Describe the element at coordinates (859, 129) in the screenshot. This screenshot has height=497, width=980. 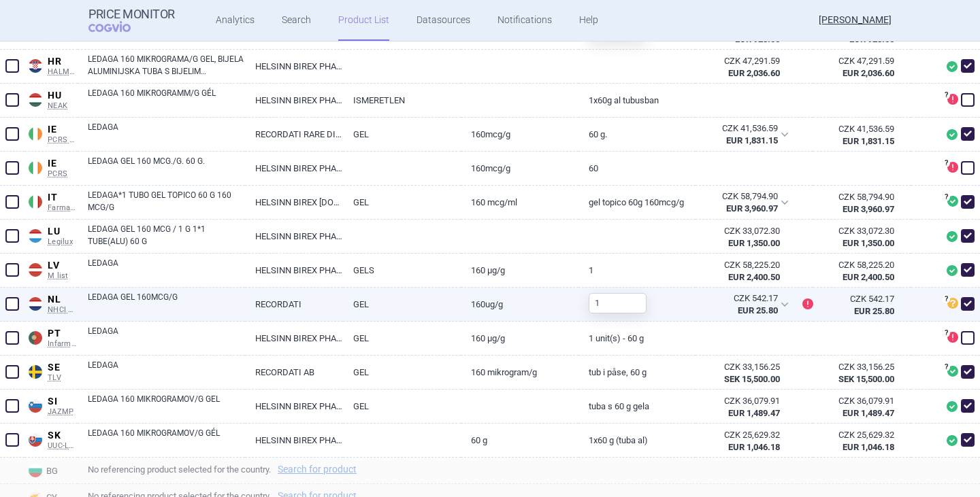
I see `div: CZK 41,536.59` at that location.